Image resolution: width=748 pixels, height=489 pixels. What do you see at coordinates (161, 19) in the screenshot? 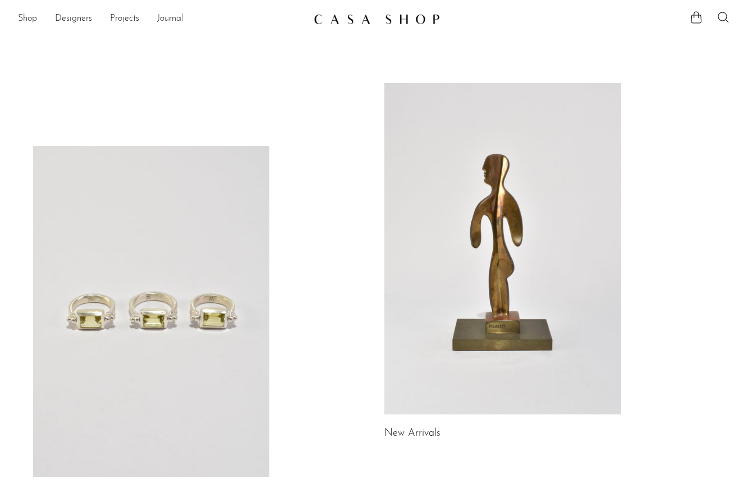
I see `ul: NEW HEADER MENU` at bounding box center [161, 19].